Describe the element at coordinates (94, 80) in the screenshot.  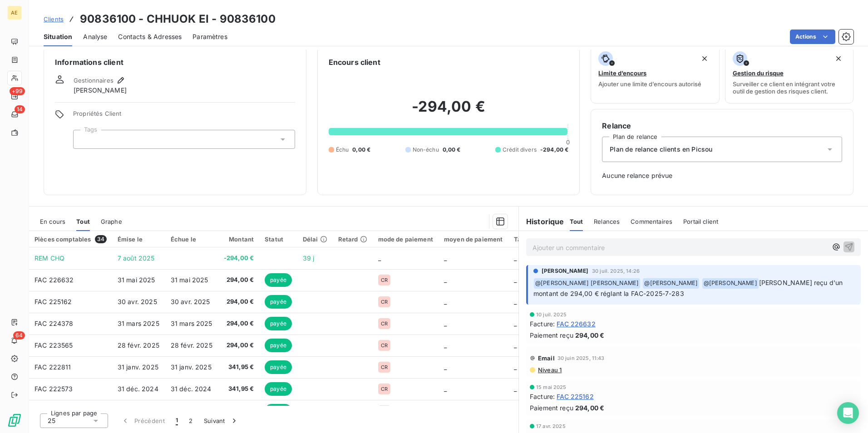
I see `span: Gestionnaires` at that location.